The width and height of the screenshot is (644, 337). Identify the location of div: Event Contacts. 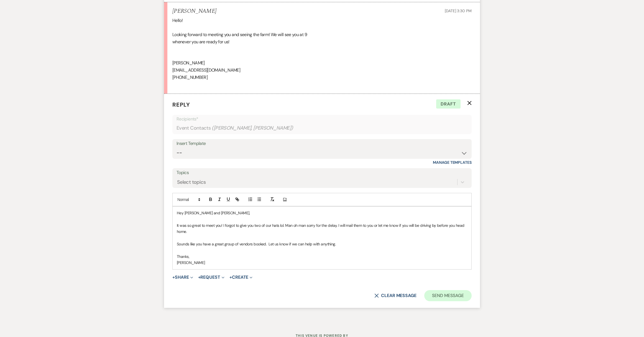
(322, 128).